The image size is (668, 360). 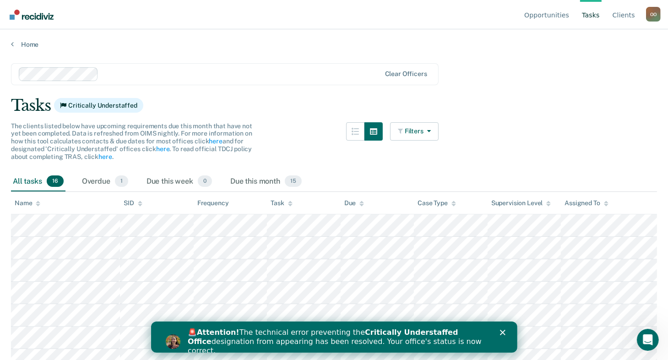 I want to click on b: Critically Understaffed Office, so click(x=172, y=15).